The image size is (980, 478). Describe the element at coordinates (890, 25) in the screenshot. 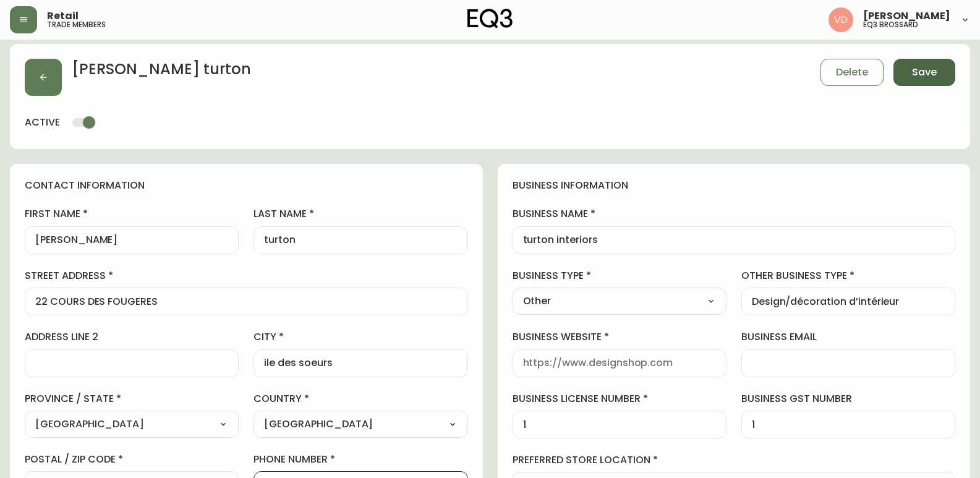

I see `h5: eq3 brossard` at that location.